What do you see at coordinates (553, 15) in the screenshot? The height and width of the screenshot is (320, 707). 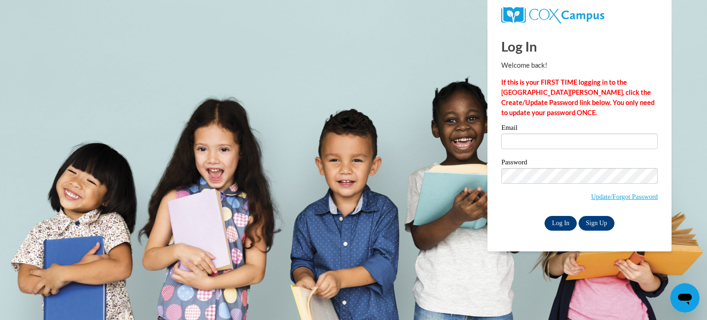 I see `img: COX Campus` at bounding box center [553, 15].